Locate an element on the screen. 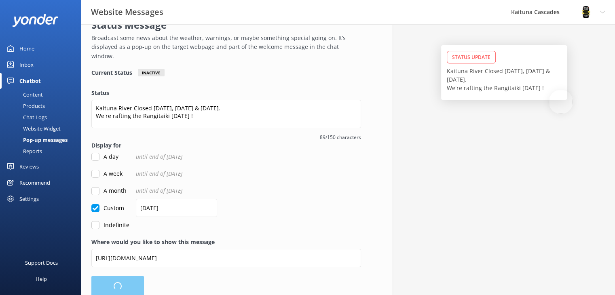 Image resolution: width=615 pixels, height=295 pixels. div: Products is located at coordinates (25, 106).